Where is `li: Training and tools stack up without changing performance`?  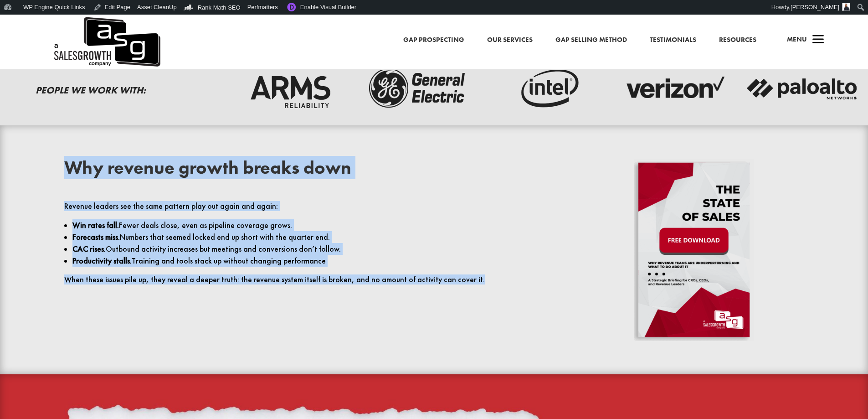 li: Training and tools stack up without changing performance is located at coordinates (308, 261).